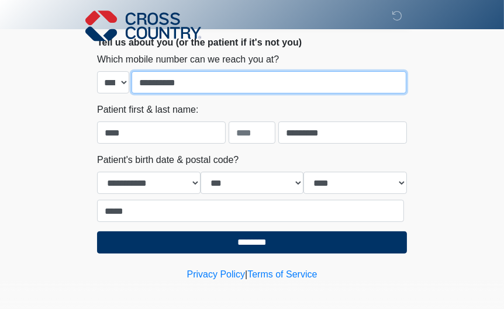 Image resolution: width=504 pixels, height=309 pixels. What do you see at coordinates (188, 60) in the screenshot?
I see `label: Which mobile number can we reach you at?` at bounding box center [188, 60].